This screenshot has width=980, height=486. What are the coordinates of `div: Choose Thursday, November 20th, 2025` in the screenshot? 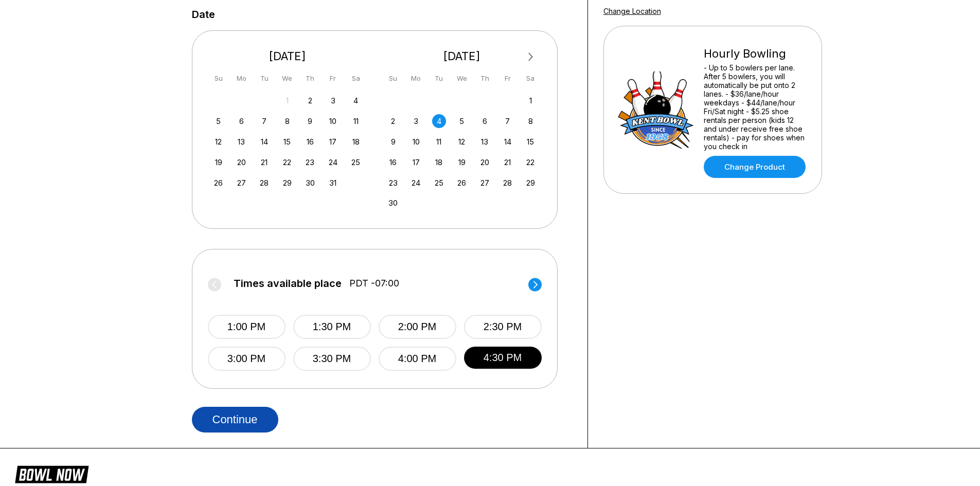 It's located at (485, 162).